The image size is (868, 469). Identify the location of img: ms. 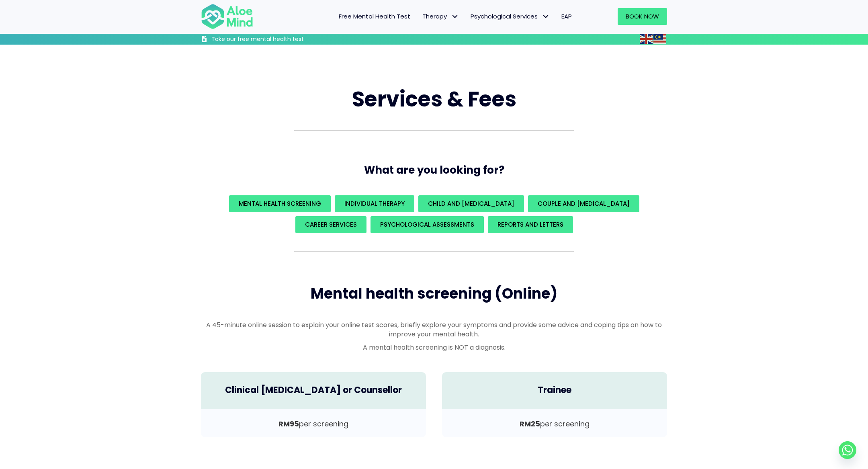
(660, 39).